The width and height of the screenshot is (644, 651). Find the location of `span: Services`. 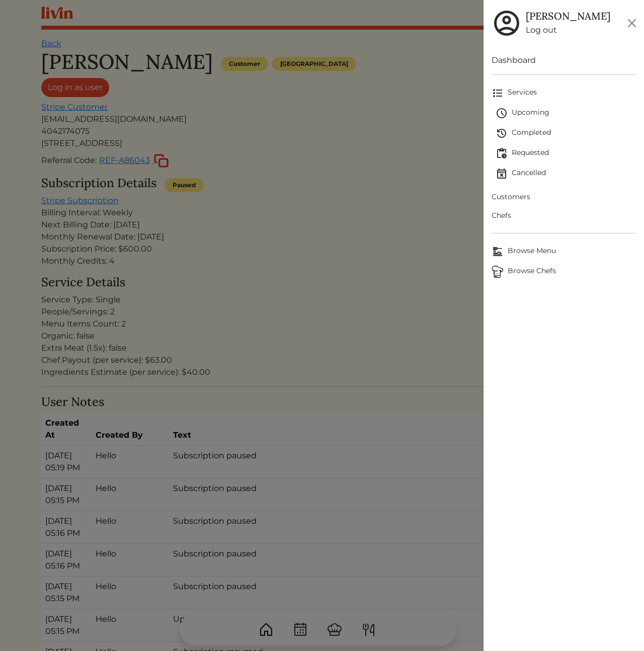

span: Services is located at coordinates (564, 93).